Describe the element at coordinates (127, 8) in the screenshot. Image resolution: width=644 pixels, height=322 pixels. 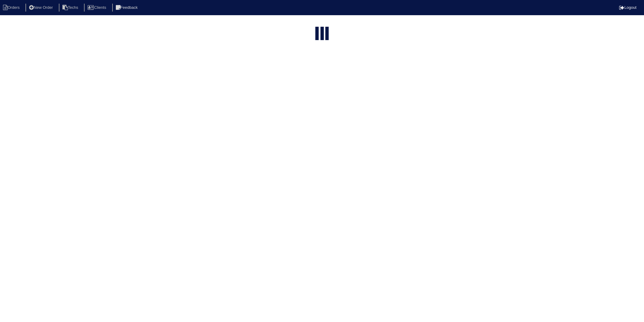
I see `li: Feedback` at that location.